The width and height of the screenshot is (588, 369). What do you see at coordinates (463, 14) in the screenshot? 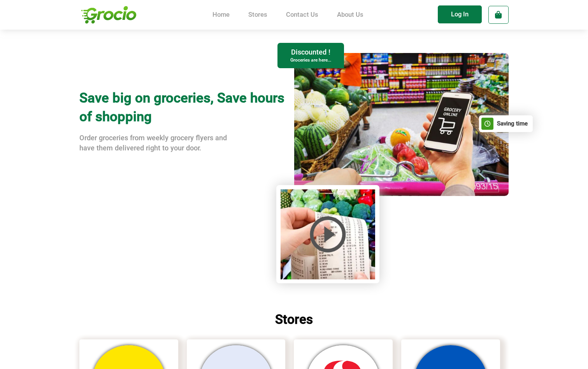
I see `a: Log In` at bounding box center [463, 14].